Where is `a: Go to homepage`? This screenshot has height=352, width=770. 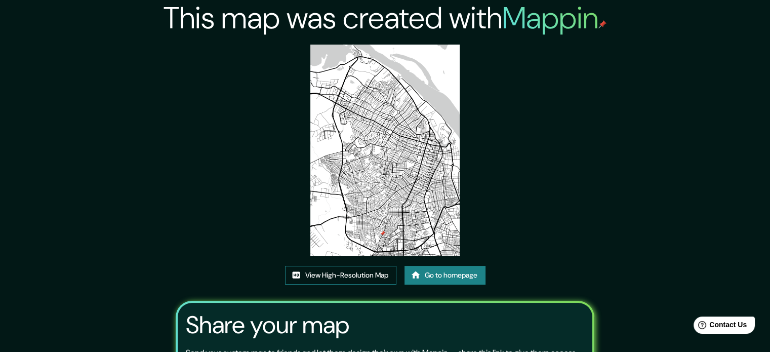 a: Go to homepage is located at coordinates (445, 275).